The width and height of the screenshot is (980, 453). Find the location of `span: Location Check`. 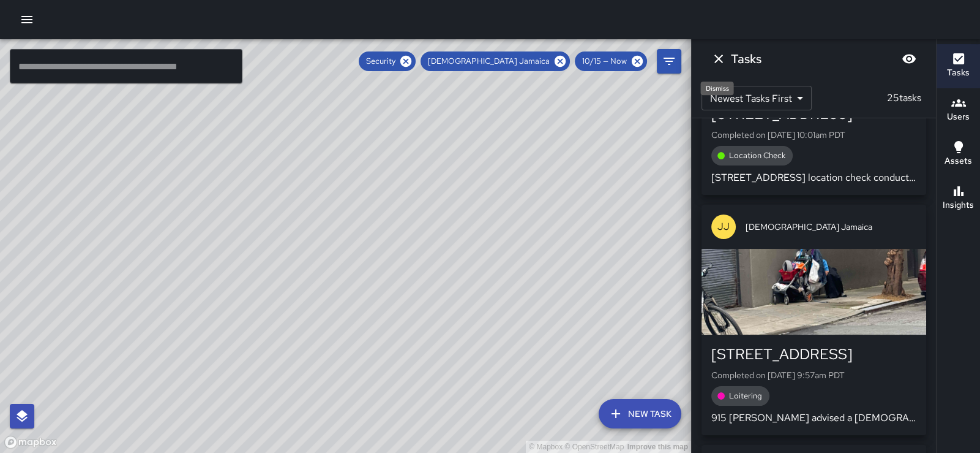

span: Location Check is located at coordinates (757, 156).